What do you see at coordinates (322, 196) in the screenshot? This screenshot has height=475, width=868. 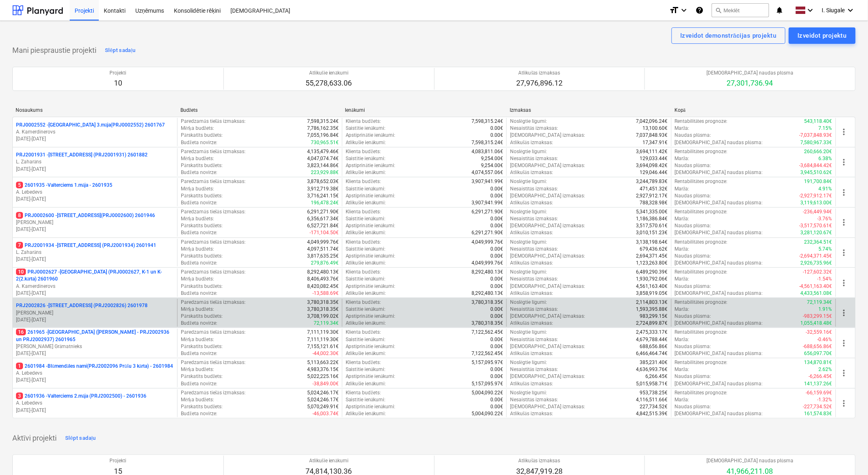 I see `p: 3,716,241.15€` at bounding box center [322, 196].